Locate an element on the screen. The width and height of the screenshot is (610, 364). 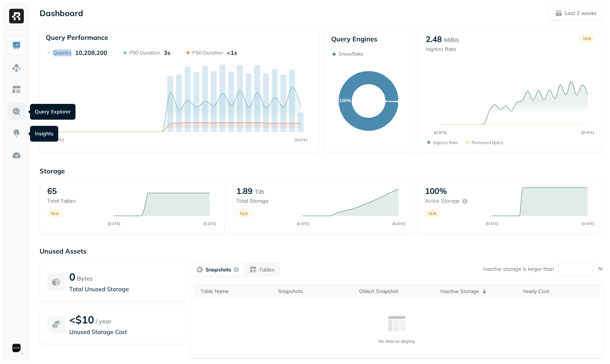
p: Total tables is located at coordinates (77, 201).